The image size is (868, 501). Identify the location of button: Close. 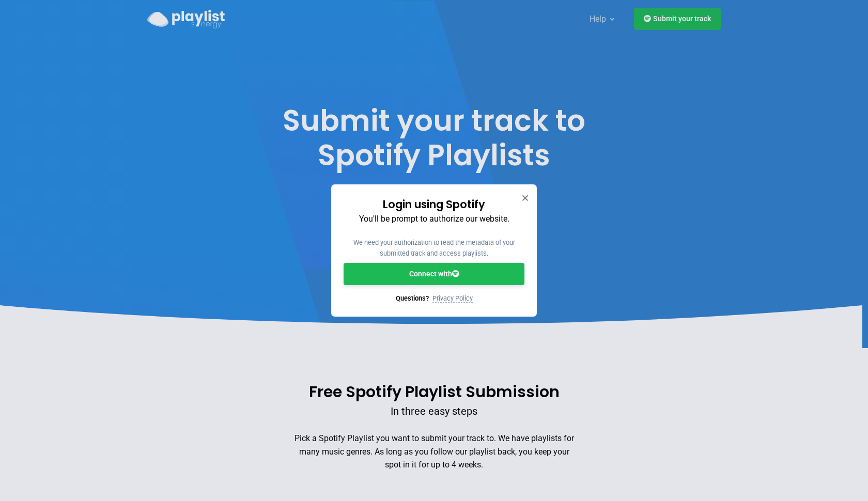
(525, 198).